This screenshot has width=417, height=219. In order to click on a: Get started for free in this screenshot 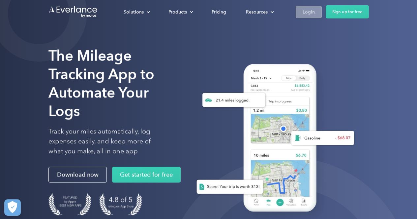, I will do `click(147, 175)`.